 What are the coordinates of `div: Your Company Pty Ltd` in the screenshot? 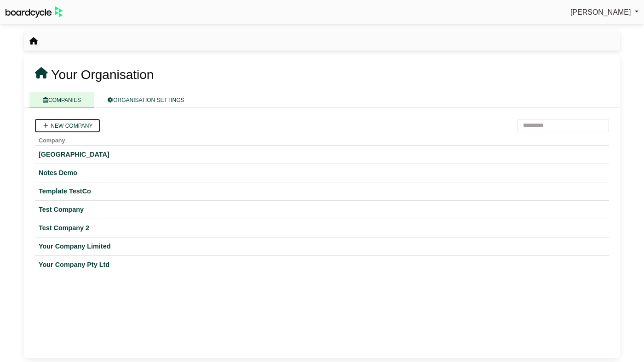 It's located at (322, 265).